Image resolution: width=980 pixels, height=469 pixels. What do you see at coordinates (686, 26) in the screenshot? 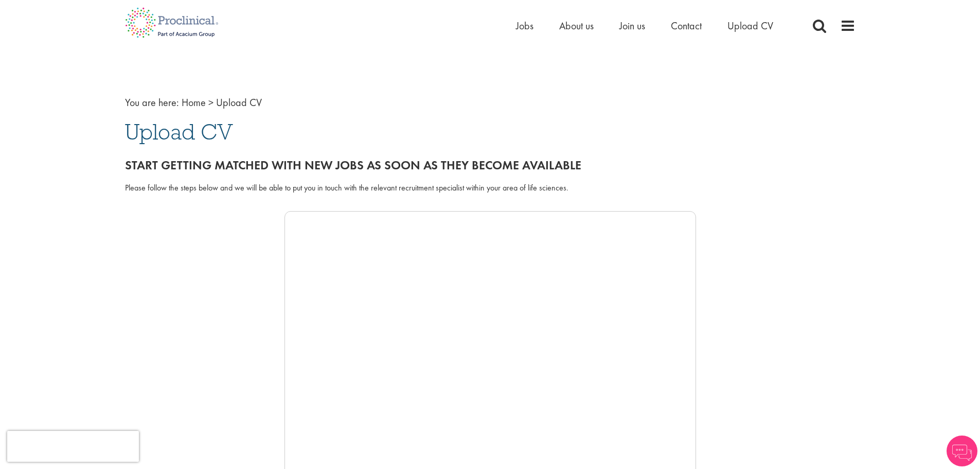
I see `span: Contact` at bounding box center [686, 26].